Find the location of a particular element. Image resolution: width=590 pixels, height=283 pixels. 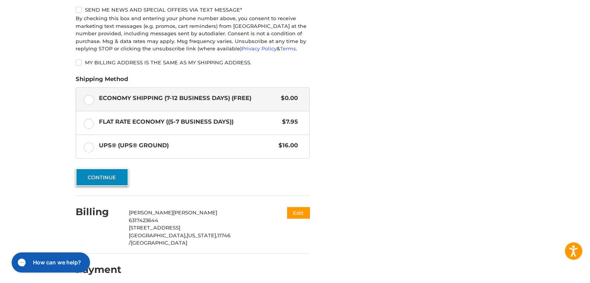

button: Edit is located at coordinates (298, 213).